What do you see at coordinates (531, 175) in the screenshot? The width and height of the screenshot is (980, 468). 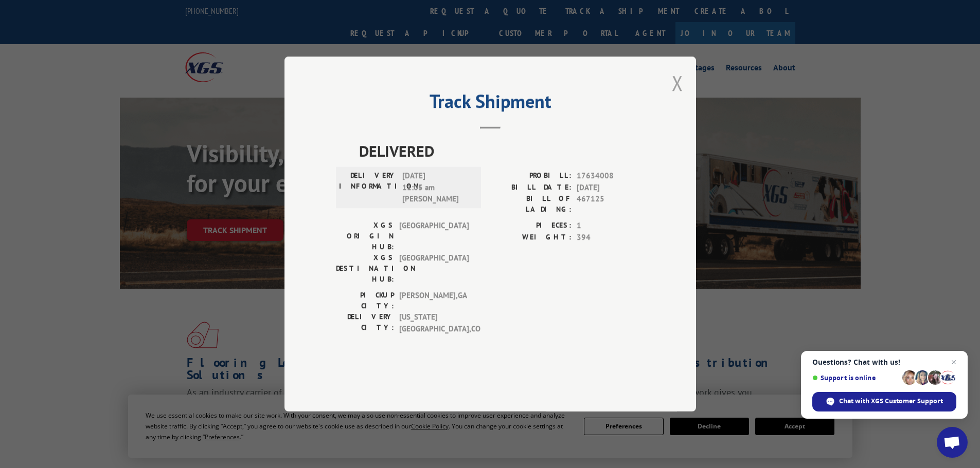 I see `label: PROBILL:` at bounding box center [531, 175].